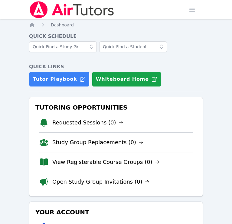  I want to click on h4: Quick Schedule, so click(116, 36).